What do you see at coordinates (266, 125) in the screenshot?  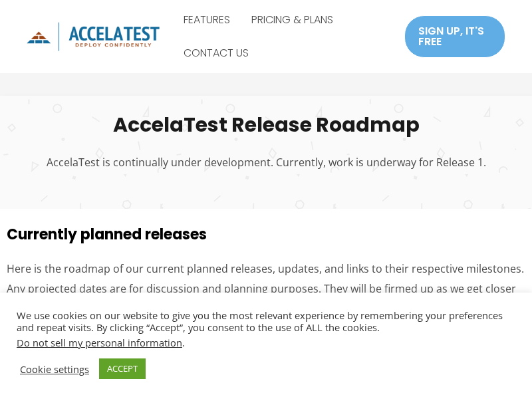 I see `strong: AccelaTest Release Roadmap` at bounding box center [266, 125].